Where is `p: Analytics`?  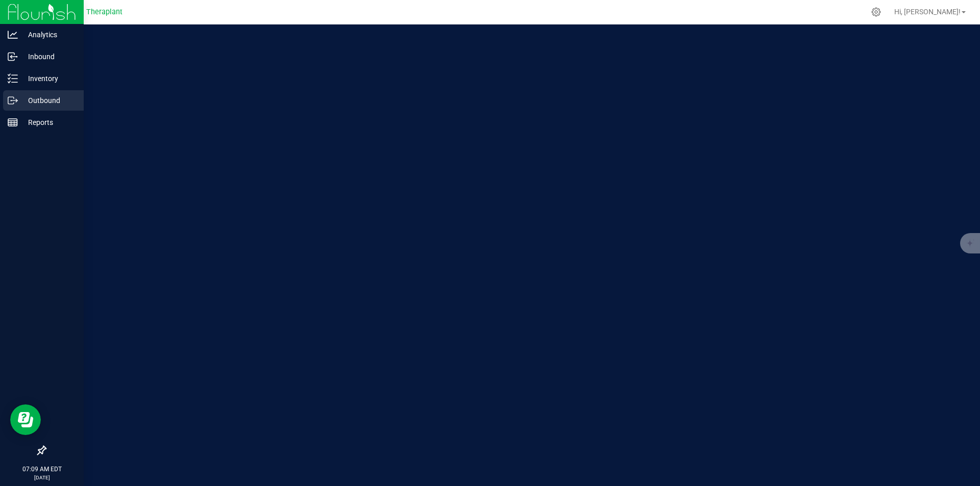
p: Analytics is located at coordinates (49, 35).